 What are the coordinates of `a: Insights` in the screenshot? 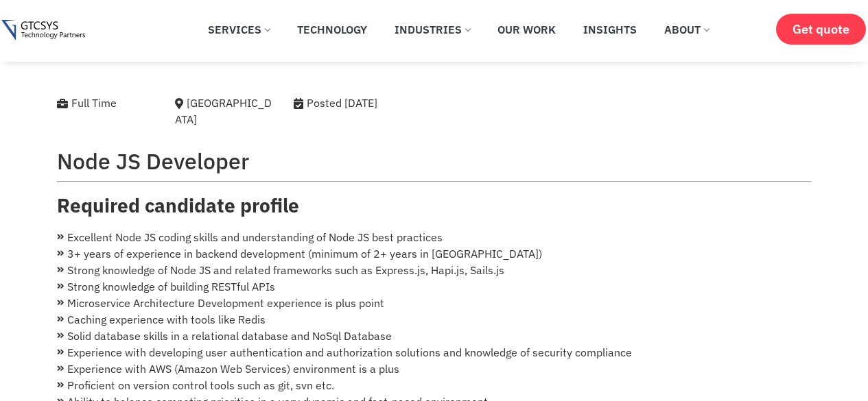 It's located at (610, 29).